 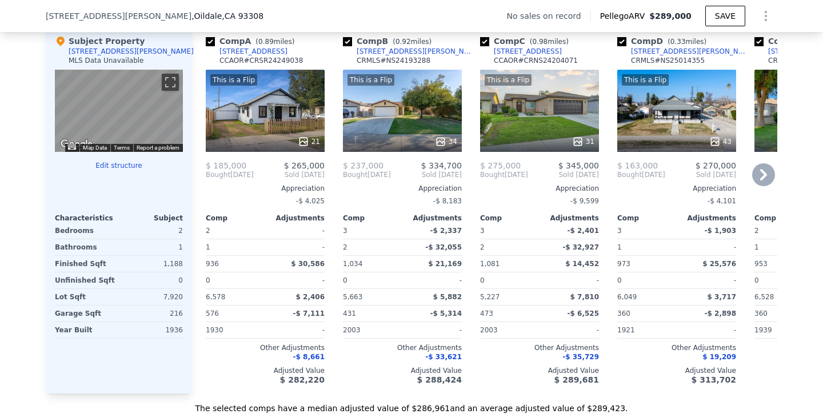 I want to click on div: Lot Sqft, so click(x=86, y=297).